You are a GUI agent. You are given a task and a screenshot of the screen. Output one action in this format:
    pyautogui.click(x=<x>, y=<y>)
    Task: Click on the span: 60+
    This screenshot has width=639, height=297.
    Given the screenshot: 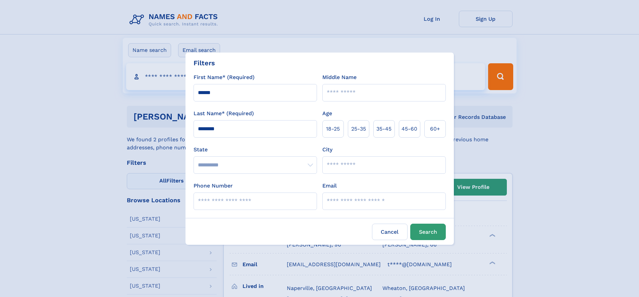 What is the action you would take?
    pyautogui.click(x=435, y=129)
    